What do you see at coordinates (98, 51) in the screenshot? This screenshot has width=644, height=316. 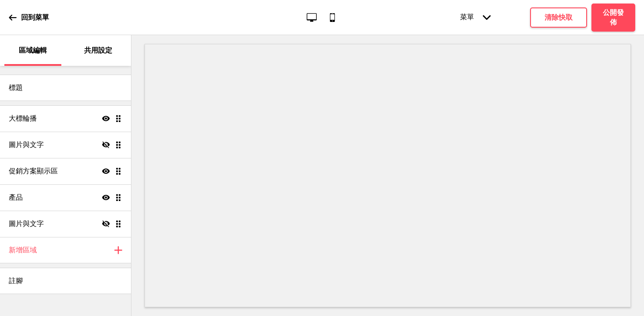 I see `p: 共用設定` at bounding box center [98, 51].